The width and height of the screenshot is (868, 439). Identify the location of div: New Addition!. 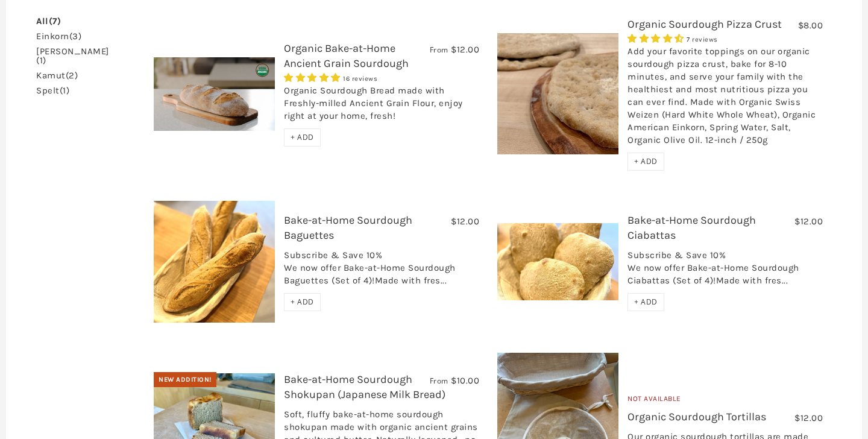
(185, 380).